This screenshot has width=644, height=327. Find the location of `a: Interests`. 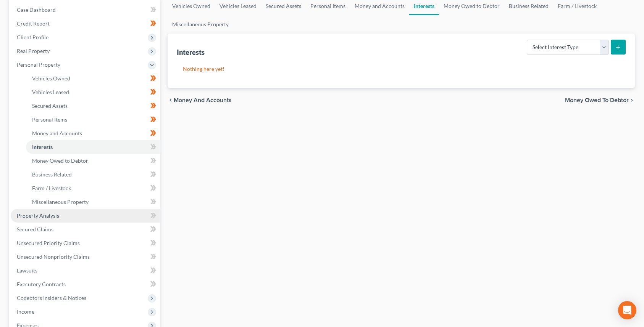

a: Interests is located at coordinates (93, 147).